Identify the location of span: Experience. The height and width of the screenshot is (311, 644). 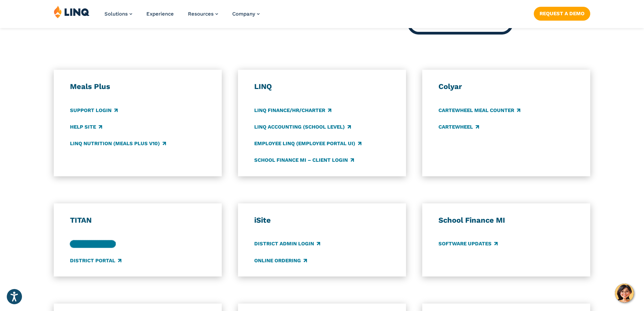
(160, 14).